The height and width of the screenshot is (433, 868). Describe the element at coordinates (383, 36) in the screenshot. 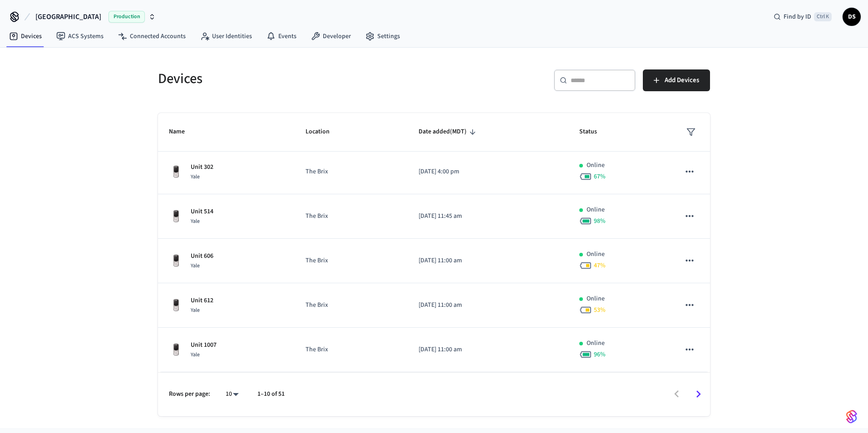

I see `a: Settings` at that location.